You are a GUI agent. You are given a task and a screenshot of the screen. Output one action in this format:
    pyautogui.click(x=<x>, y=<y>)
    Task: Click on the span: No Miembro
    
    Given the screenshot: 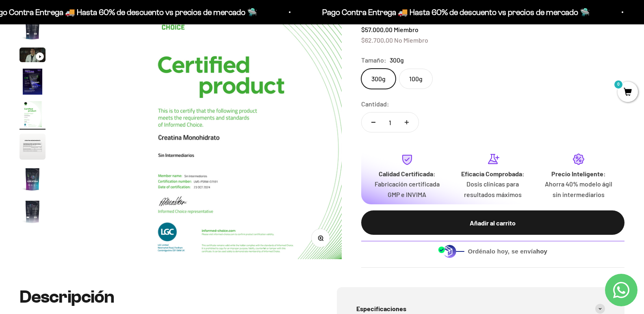 What is the action you would take?
    pyautogui.click(x=412, y=40)
    